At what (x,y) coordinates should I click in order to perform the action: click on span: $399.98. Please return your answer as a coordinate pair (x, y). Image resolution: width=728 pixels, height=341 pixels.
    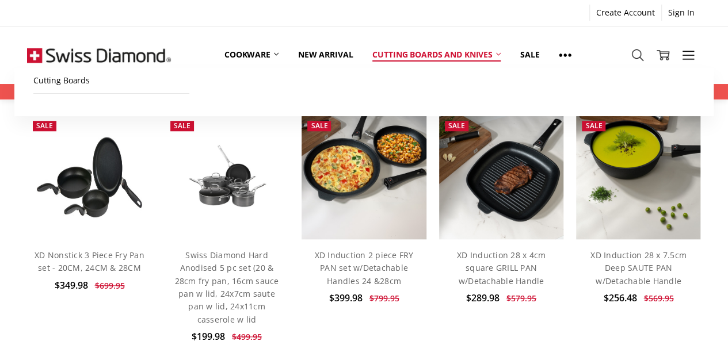
    Looking at the image, I should click on (345, 298).